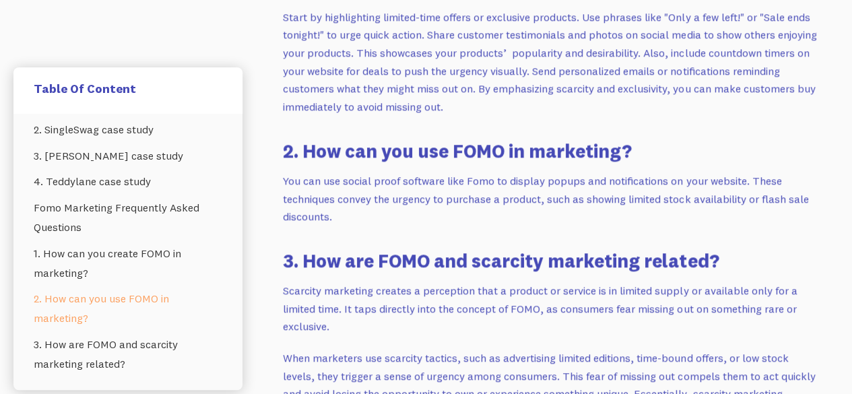 The image size is (852, 394). What do you see at coordinates (128, 218) in the screenshot?
I see `a: Fomo Marketing Frequently Asked Questions` at bounding box center [128, 218].